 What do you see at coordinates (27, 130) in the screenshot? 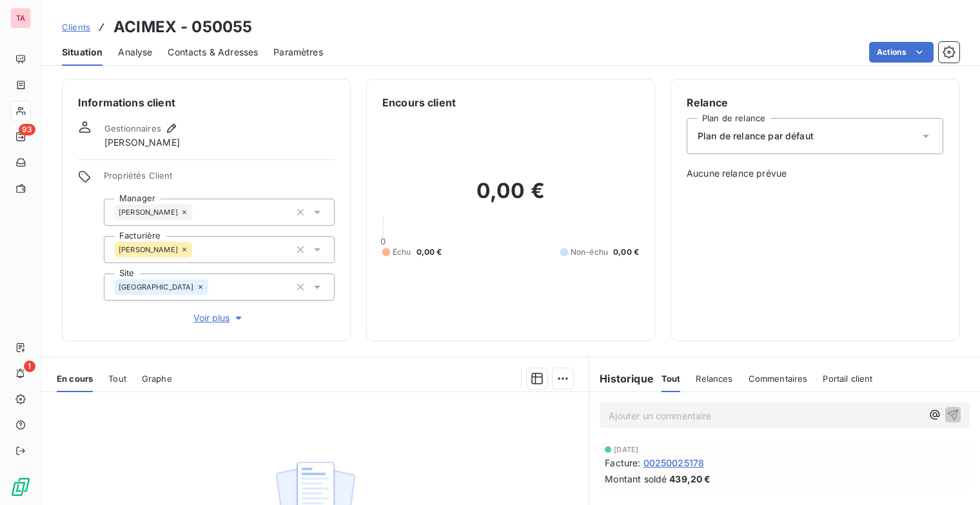
I see `span: 93` at bounding box center [27, 130].